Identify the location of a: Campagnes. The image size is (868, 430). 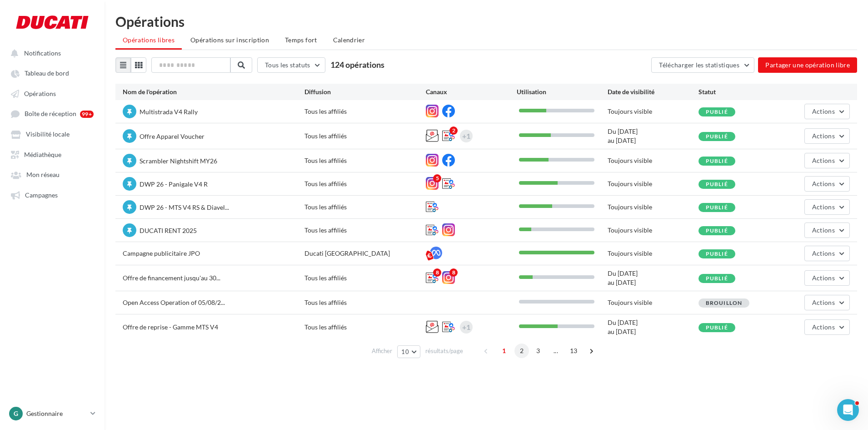
(52, 194).